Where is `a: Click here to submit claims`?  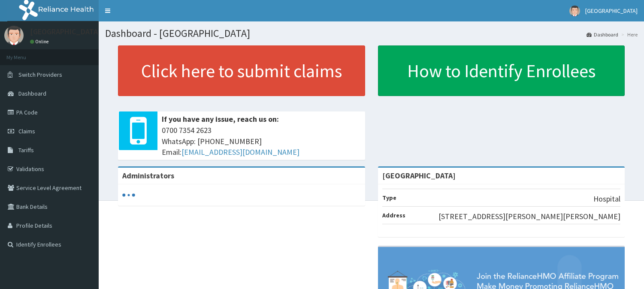
a: Click here to submit claims is located at coordinates (242, 71).